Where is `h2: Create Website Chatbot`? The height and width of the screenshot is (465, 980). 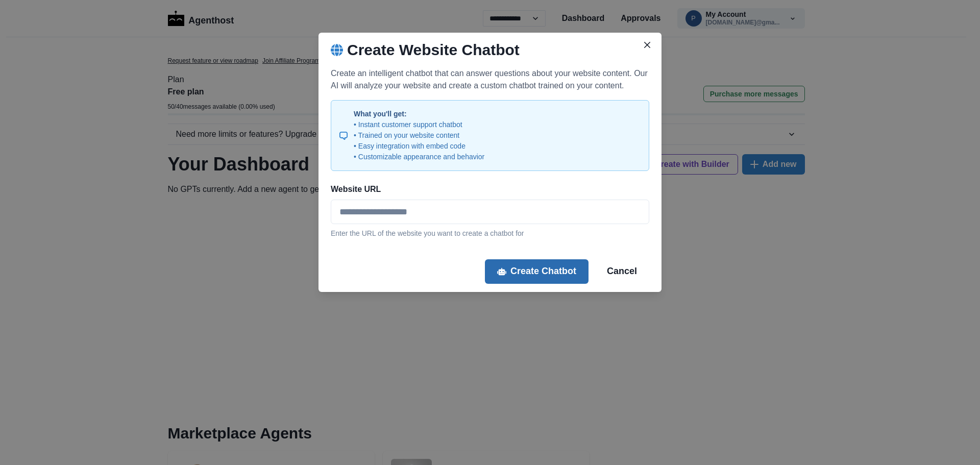
h2: Create Website Chatbot is located at coordinates (433, 50).